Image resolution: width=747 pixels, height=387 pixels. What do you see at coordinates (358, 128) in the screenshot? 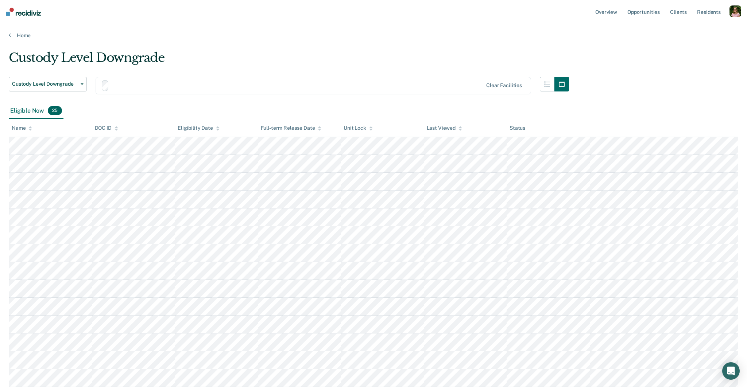
I see `div: Unit Lock` at bounding box center [358, 128].